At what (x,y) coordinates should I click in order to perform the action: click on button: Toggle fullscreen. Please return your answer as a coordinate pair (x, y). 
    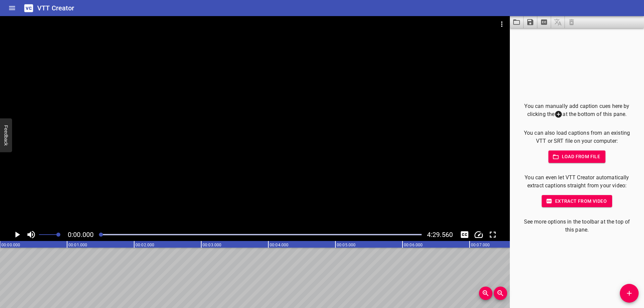
    Looking at the image, I should click on (492, 235).